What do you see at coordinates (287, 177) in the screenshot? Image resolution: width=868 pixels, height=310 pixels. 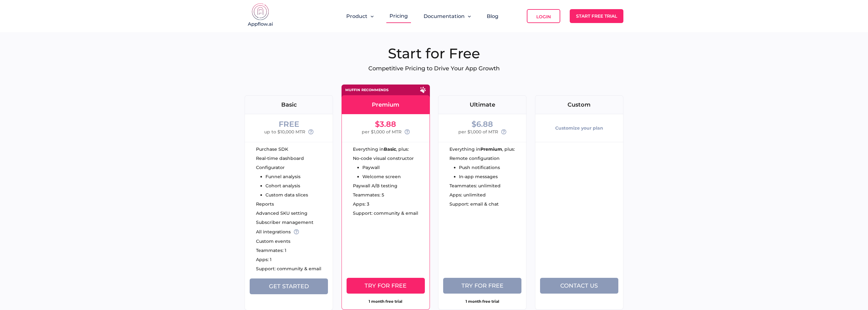 I see `li: Funnel analysis` at bounding box center [287, 177].